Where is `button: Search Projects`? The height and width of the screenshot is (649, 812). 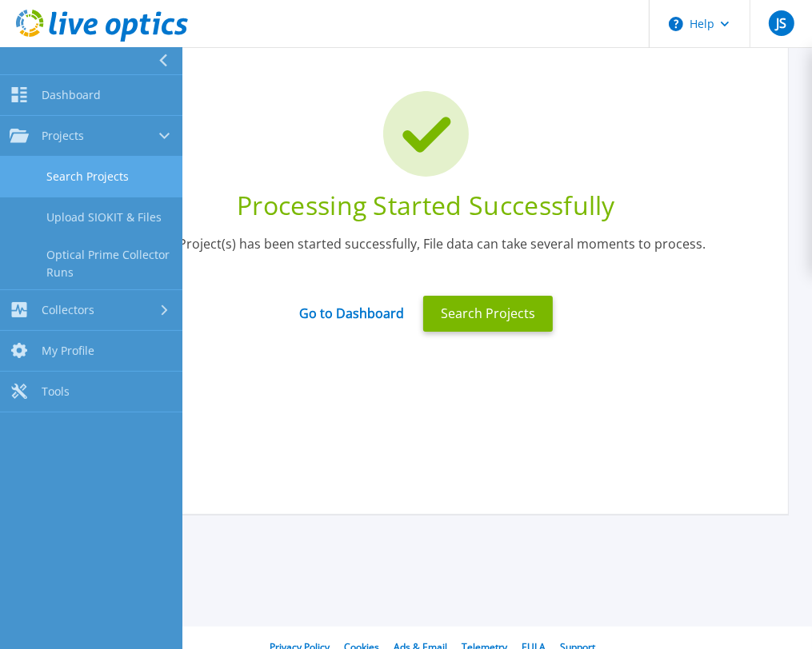 button: Search Projects is located at coordinates (488, 313).